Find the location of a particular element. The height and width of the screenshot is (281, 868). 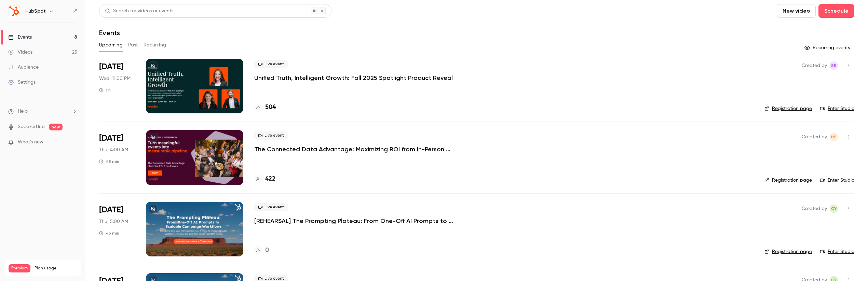

span: Thu, 4:00 AM is located at coordinates (114, 150).